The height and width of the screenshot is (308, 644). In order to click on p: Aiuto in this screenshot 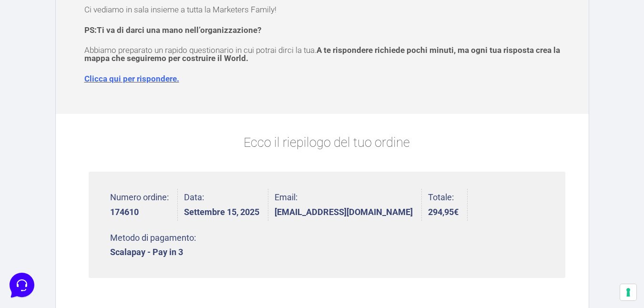, I will do `click(154, 238)`.